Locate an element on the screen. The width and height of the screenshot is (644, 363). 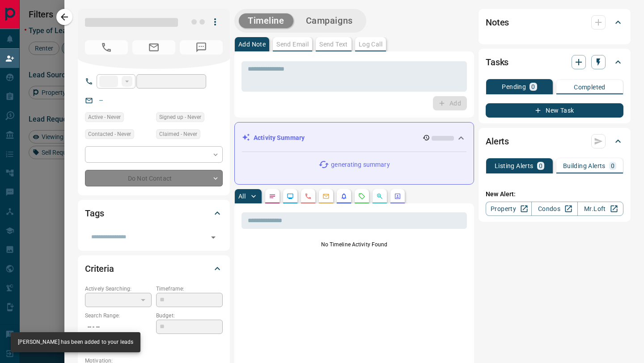
p: Actively Searching: is located at coordinates (118, 289).